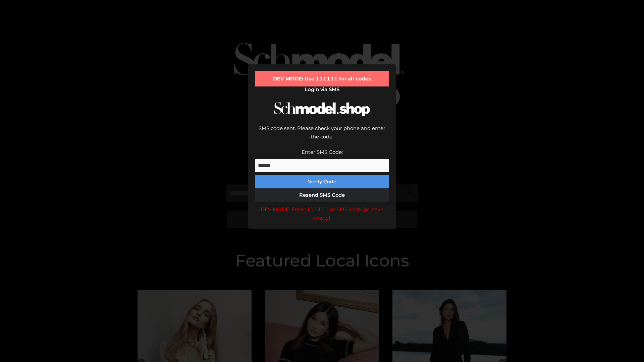  What do you see at coordinates (322, 213) in the screenshot?
I see `div: DEV MODE: Enter 111111 as SMS code (or leave empty).` at bounding box center [322, 213].